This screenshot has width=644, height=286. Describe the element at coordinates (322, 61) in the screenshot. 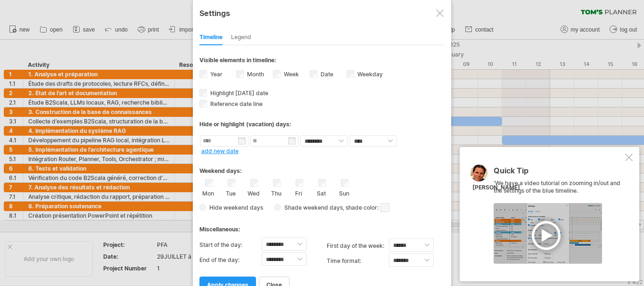

I see `div: Visible elements in timeline:` at that location.